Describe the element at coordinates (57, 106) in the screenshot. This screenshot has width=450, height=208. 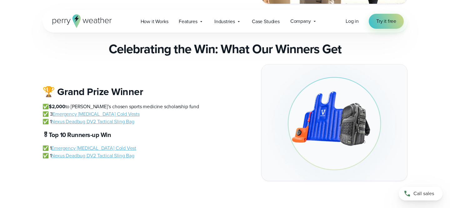
I see `strong: $2,000` at that location.